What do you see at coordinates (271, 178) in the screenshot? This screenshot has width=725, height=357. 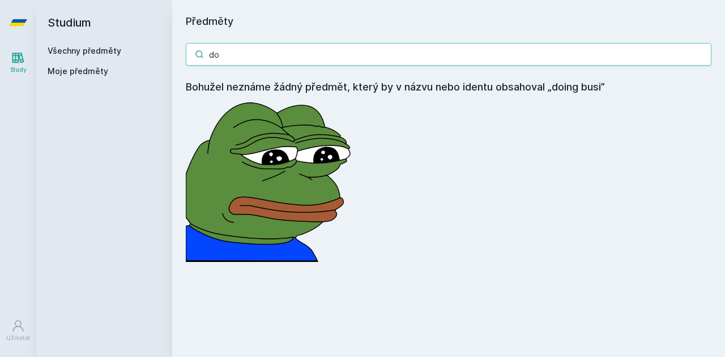 I see `img: error_picture.png` at bounding box center [271, 178].